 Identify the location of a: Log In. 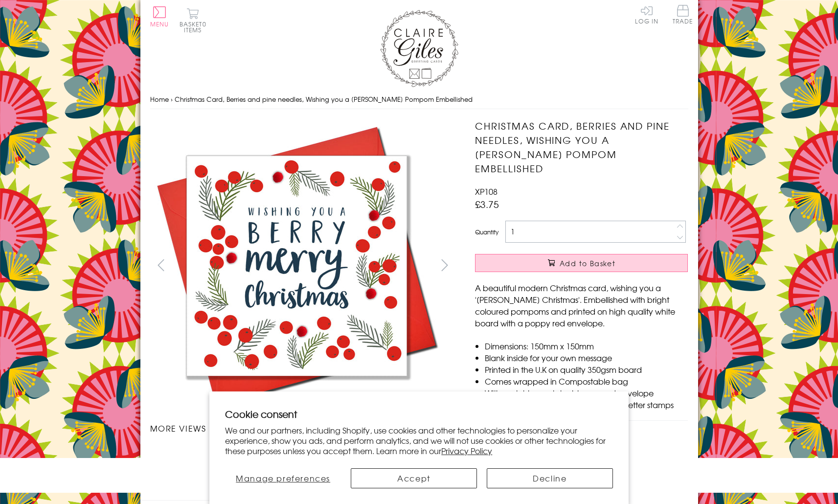
(647, 14).